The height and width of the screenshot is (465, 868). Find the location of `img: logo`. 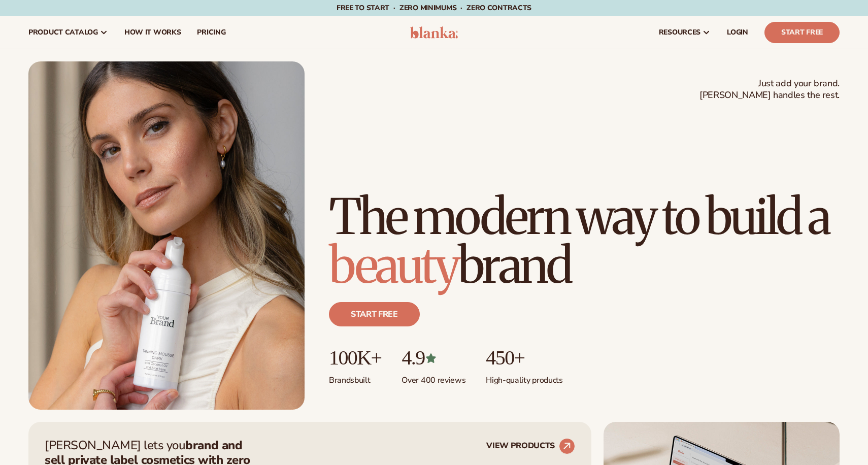

img: logo is located at coordinates (434, 32).